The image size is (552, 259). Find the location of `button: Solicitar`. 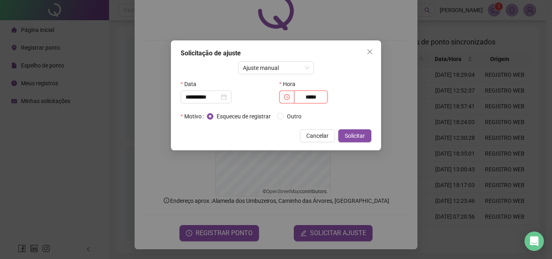

button: Solicitar is located at coordinates (355, 136).